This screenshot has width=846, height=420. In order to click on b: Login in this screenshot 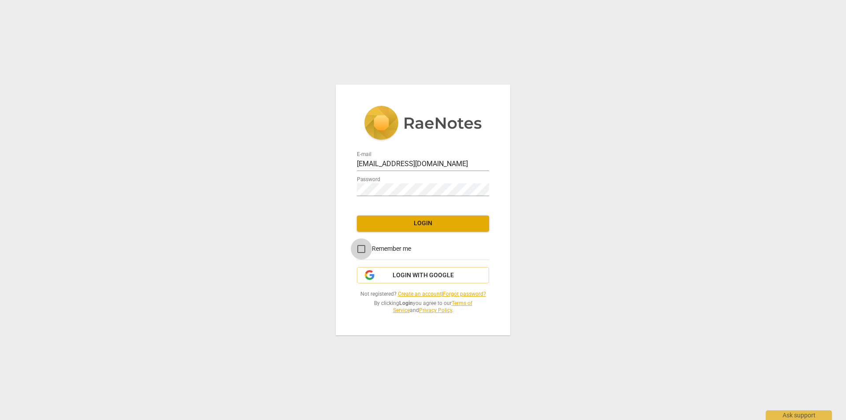, I will do `click(406, 303)`.